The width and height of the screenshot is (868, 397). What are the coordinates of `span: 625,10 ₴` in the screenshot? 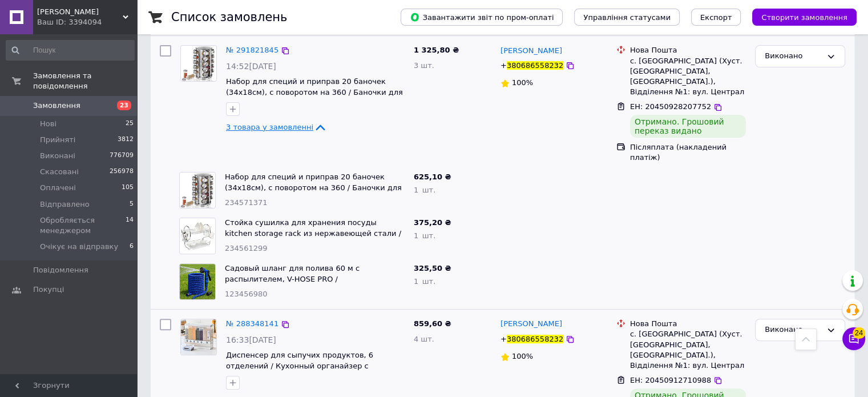 It's located at (433, 177).